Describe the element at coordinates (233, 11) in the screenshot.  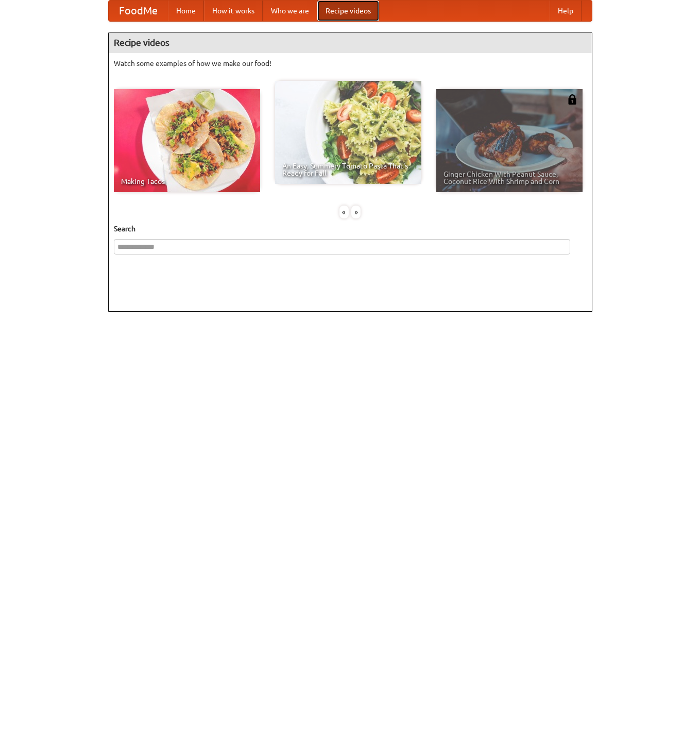
I see `a: How it works` at that location.